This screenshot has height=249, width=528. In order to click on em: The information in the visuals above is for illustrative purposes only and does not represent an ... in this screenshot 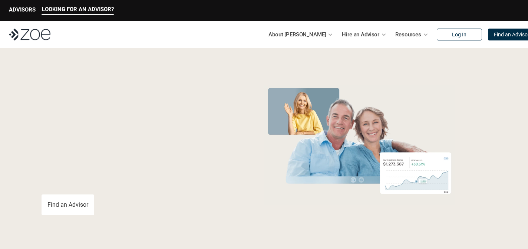, I will do `click(359, 211)`.